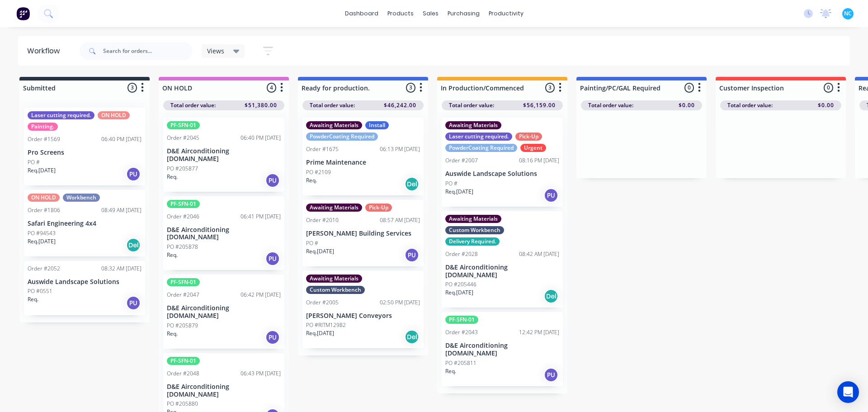  Describe the element at coordinates (540, 106) in the screenshot. I see `span: $56,159.00` at that location.